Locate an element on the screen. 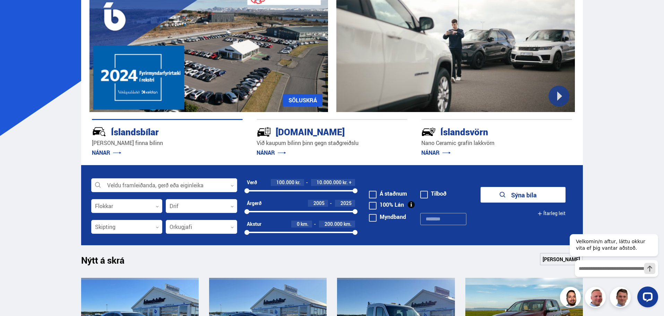 The image size is (664, 316). div: Íslandsvörn is located at coordinates (484, 131).